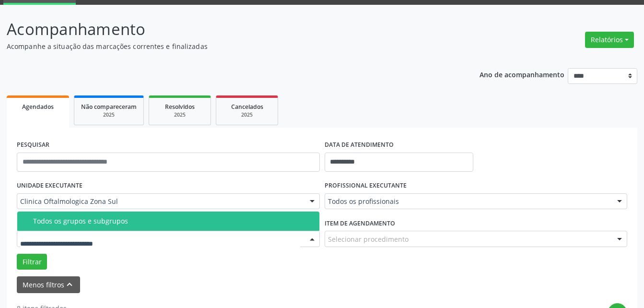 Image resolution: width=644 pixels, height=308 pixels. I want to click on span: Não compareceram, so click(109, 106).